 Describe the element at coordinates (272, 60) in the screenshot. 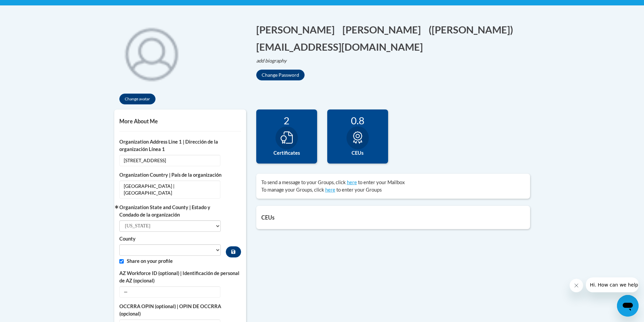

I see `i: add biography` at that location.